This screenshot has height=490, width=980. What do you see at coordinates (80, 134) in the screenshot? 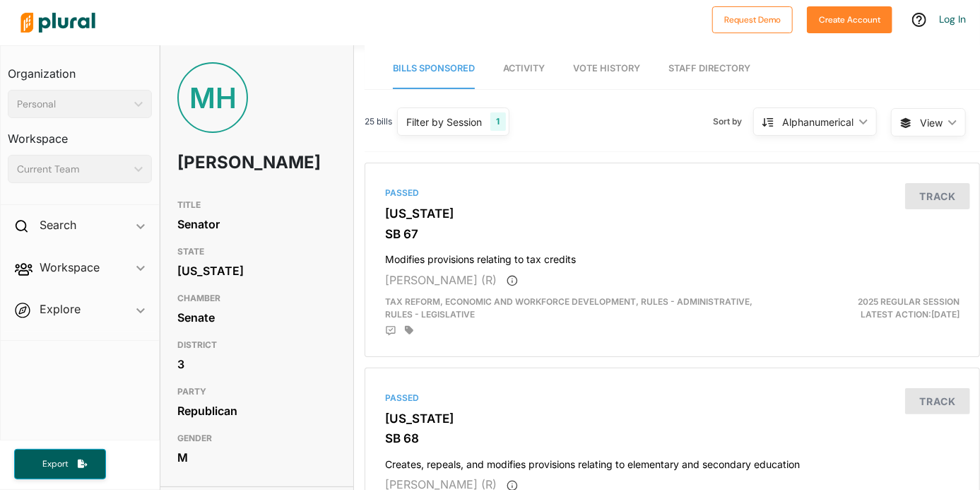
I see `h3: Workspace` at bounding box center [80, 134].